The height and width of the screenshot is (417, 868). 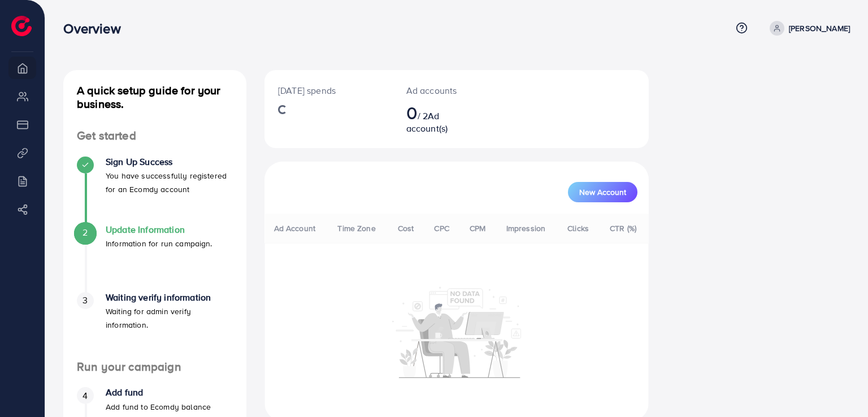 I want to click on h4: Add fund, so click(x=158, y=392).